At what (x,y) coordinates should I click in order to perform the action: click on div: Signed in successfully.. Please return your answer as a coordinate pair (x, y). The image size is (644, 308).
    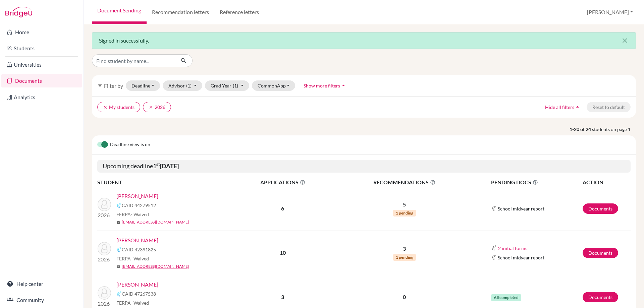
    Looking at the image, I should click on (364, 41).